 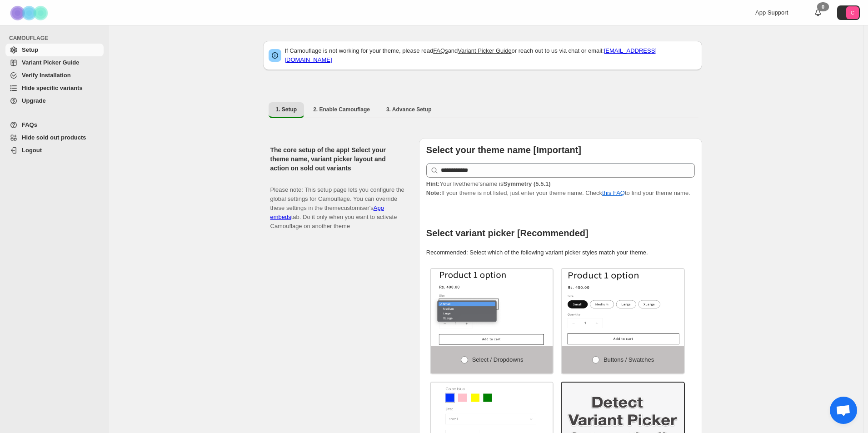 What do you see at coordinates (853, 13) in the screenshot?
I see `text: C` at bounding box center [853, 13].